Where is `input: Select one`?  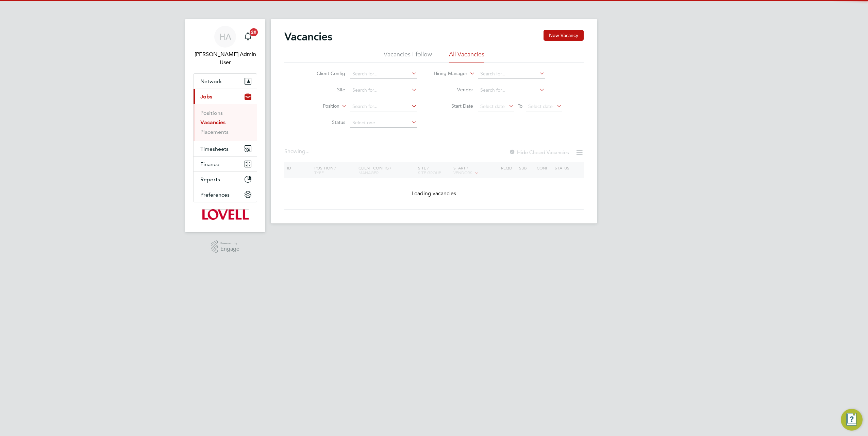
input: Select one is located at coordinates (383, 123).